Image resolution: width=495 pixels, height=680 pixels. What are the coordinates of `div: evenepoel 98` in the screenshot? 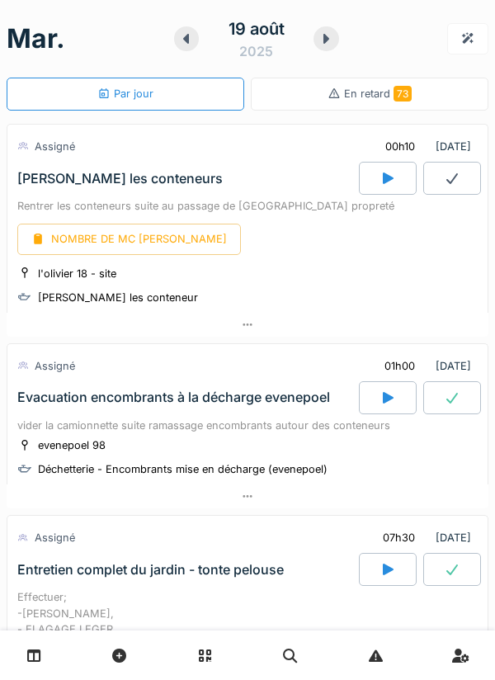 It's located at (72, 445).